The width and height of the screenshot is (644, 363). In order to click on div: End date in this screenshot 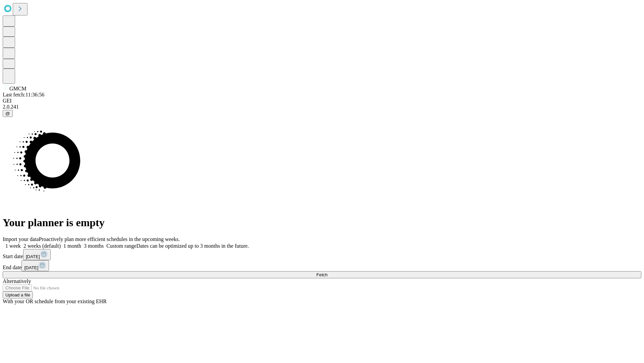, I will do `click(322, 266)`.